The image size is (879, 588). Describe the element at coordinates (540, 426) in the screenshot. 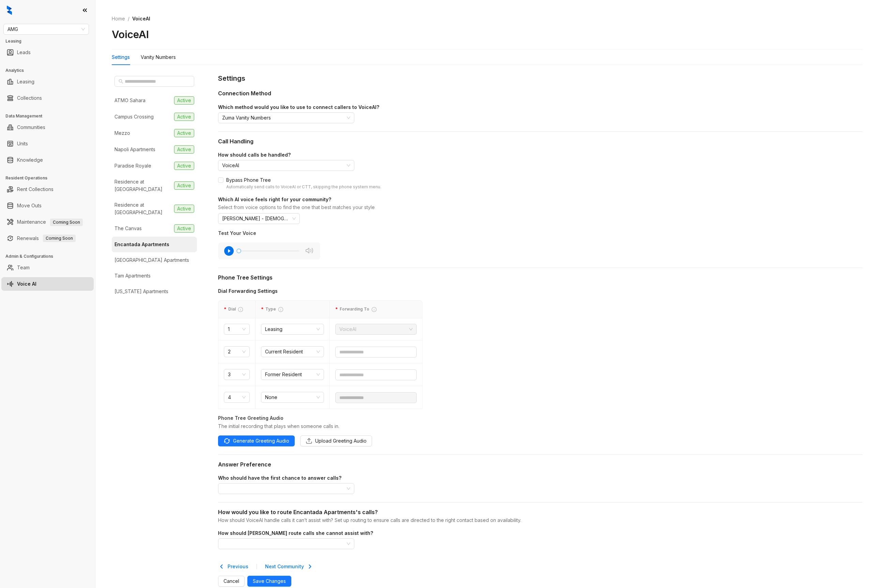

I see `div: The initial recording that plays when someone calls in.` at that location.